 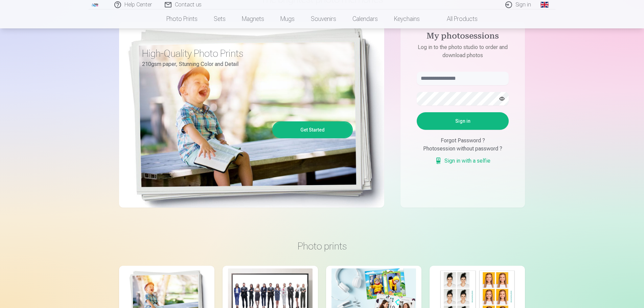 I want to click on a: All products, so click(x=457, y=19).